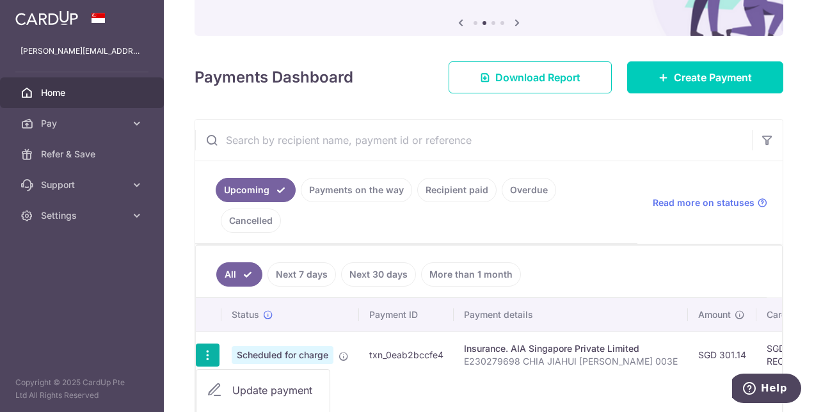 Image resolution: width=814 pixels, height=412 pixels. Describe the element at coordinates (703, 203) in the screenshot. I see `span: Read more on statuses` at that location.